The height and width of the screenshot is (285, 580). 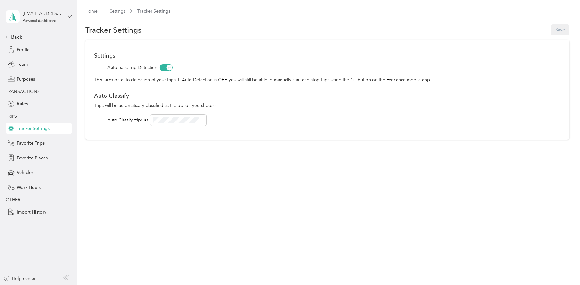 I want to click on span: Rules, so click(x=22, y=104).